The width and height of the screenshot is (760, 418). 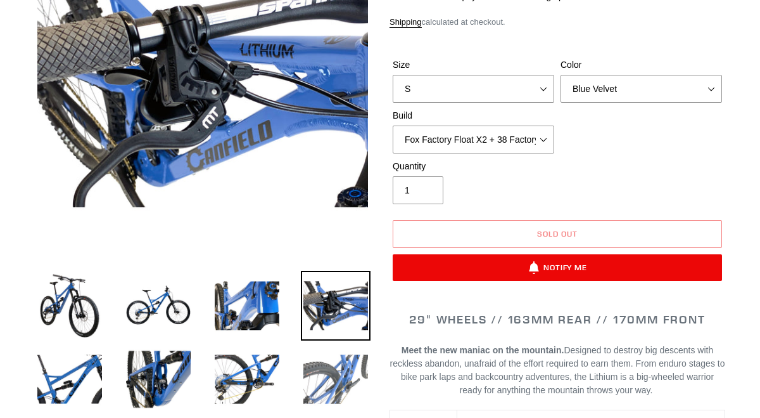 I want to click on label: Color, so click(x=641, y=65).